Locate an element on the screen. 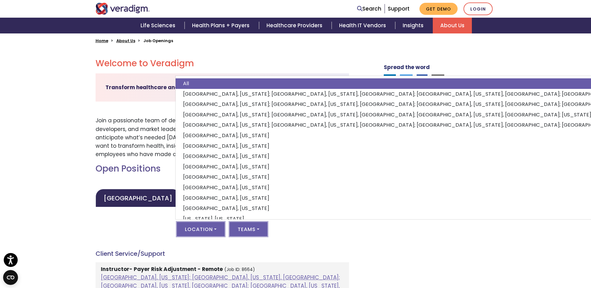  p: Join a passionate team of dedicated associates who work side-by-side with caregivers, developers,... is located at coordinates (222, 138).